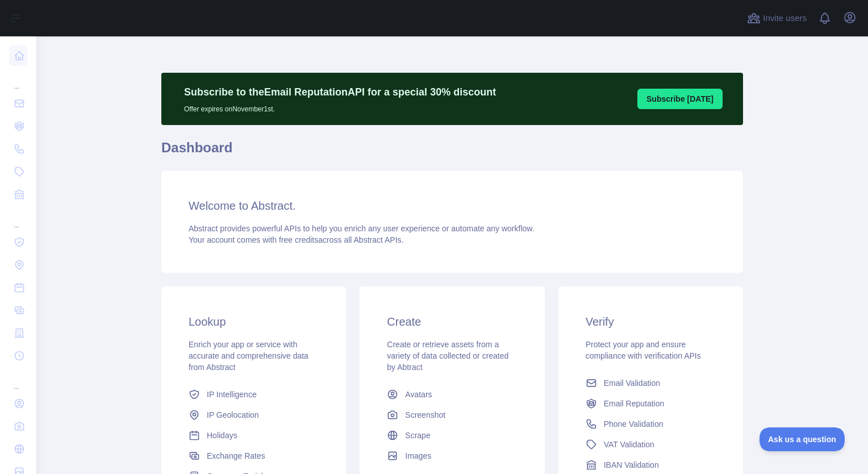 This screenshot has width=868, height=474. Describe the element at coordinates (340, 92) in the screenshot. I see `p: Subscribe to the Email Reputation API for a special 30 % discount` at that location.